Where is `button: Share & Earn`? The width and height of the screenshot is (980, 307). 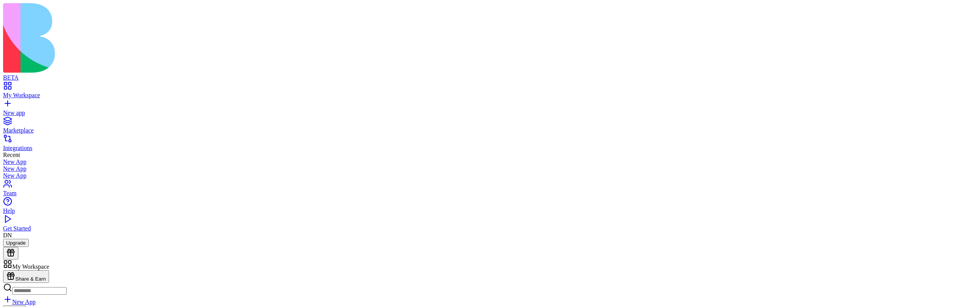 button: Share & Earn is located at coordinates (26, 277).